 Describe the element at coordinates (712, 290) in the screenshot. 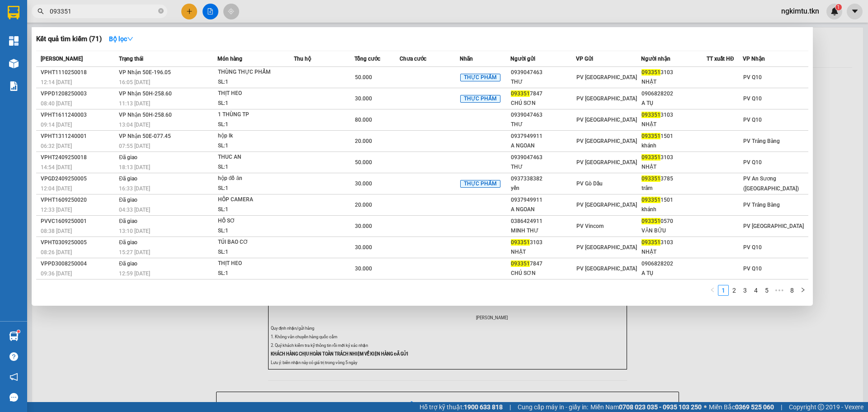

I see `span: left` at that location.